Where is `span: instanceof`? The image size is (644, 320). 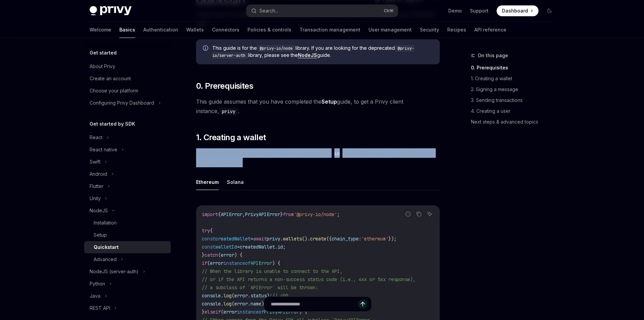 span: instanceof is located at coordinates (237, 263).